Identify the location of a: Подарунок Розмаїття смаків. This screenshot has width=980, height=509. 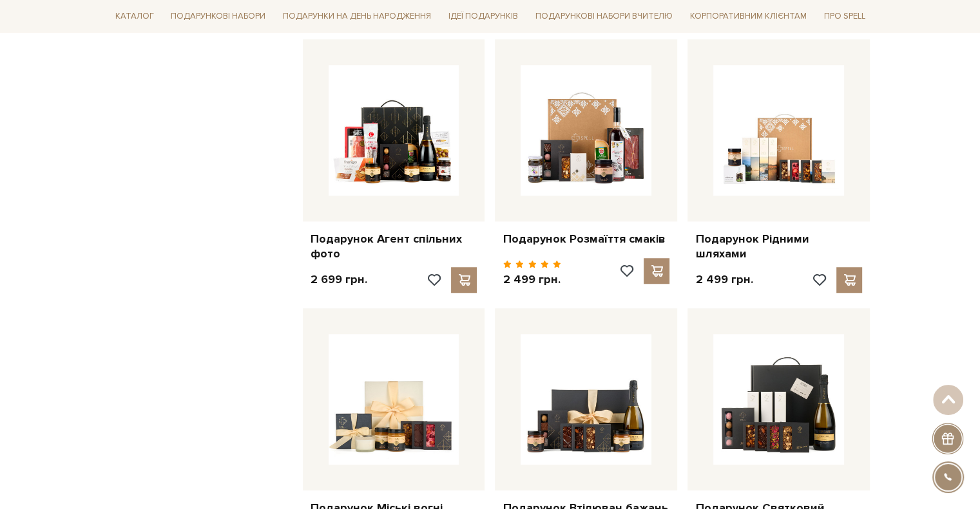
(586, 239).